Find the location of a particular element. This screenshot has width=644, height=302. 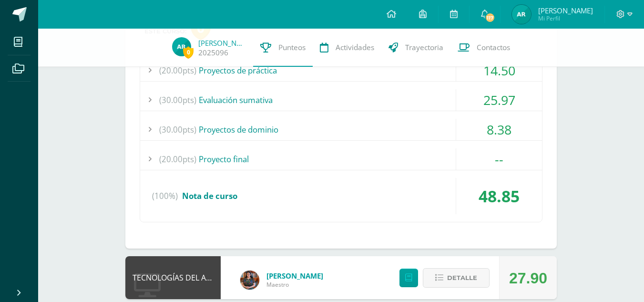

div: 27.90 is located at coordinates (528, 278).